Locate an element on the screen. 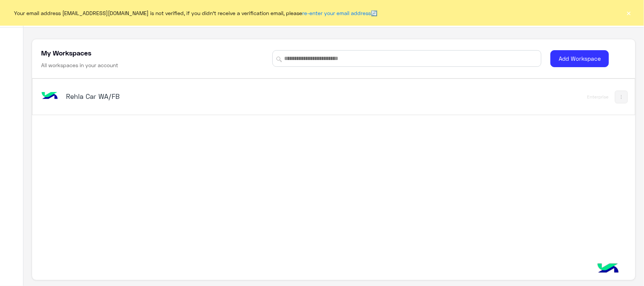  button: Add Workspace is located at coordinates (579, 58).